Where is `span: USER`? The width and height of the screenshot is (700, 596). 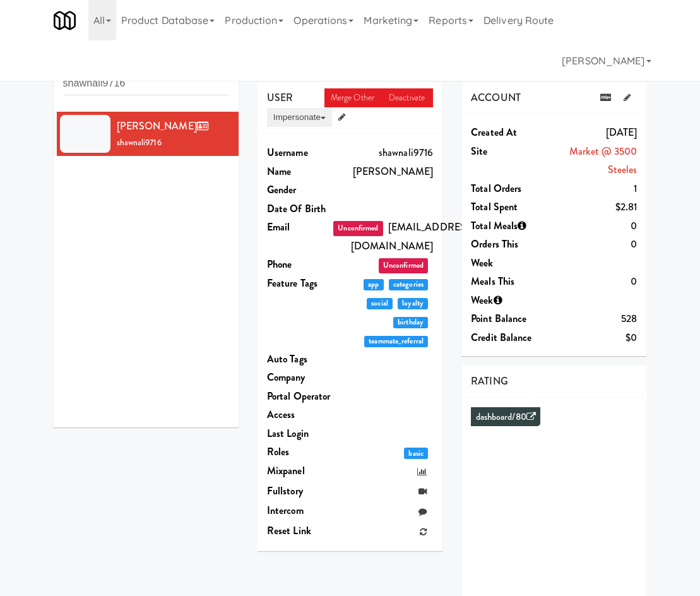 span: USER is located at coordinates (280, 97).